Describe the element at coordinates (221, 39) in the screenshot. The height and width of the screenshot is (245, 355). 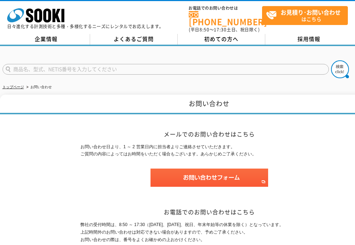
I see `a: 初めての方へ` at that location.